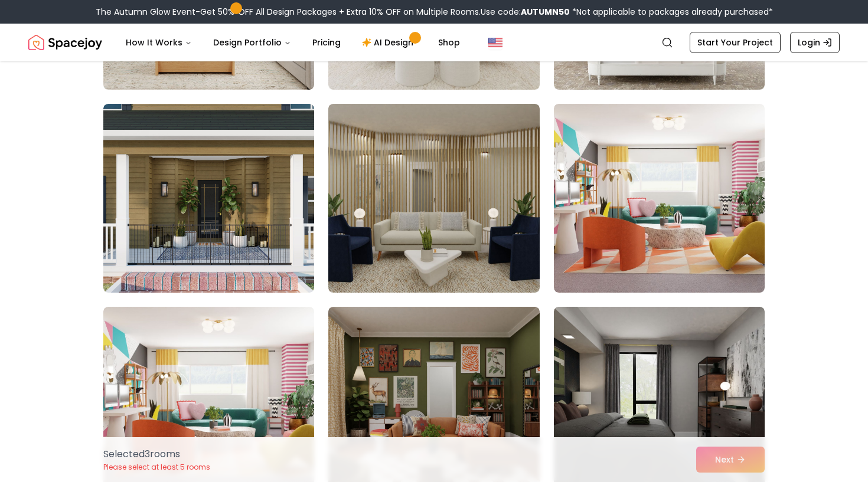 Image resolution: width=868 pixels, height=482 pixels. I want to click on button: How It Works, so click(159, 43).